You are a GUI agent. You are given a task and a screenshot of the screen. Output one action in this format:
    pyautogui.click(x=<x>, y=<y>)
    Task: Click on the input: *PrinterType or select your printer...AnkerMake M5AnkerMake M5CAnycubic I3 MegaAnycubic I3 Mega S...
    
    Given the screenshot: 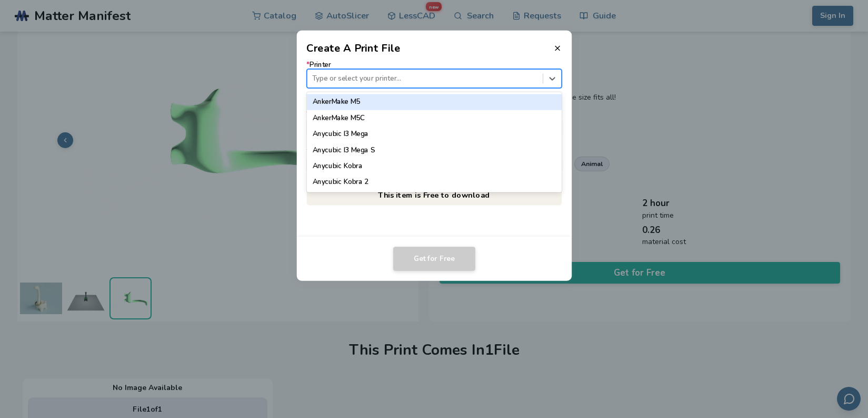 What is the action you would take?
    pyautogui.click(x=313, y=78)
    